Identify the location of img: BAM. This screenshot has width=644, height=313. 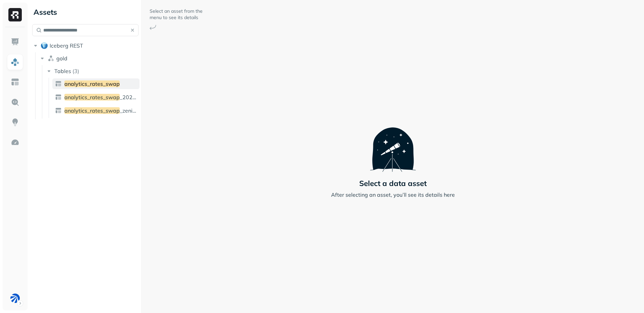
(15, 298).